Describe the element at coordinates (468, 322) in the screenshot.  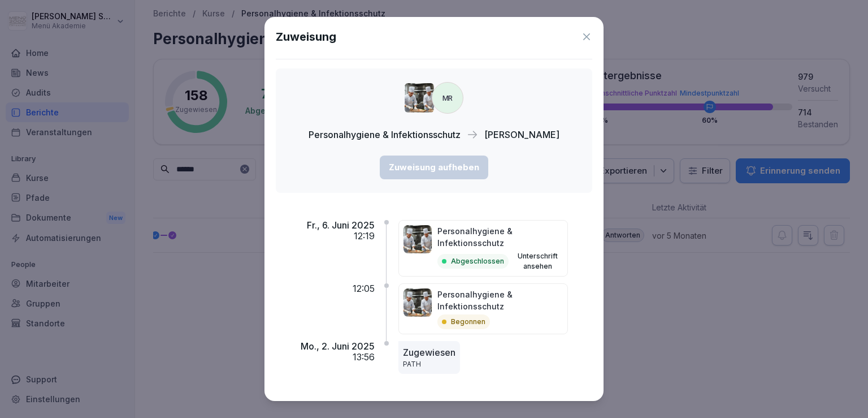
I see `p: Begonnen` at that location.